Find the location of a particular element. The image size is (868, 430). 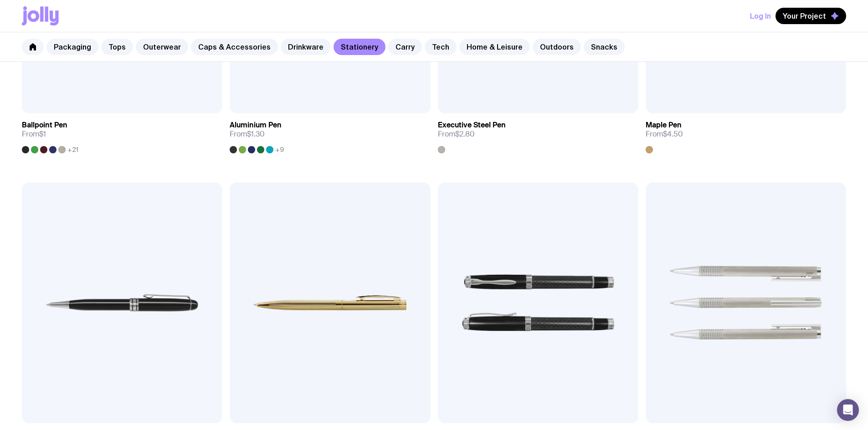

a: Caps & Accessories is located at coordinates (234, 47).